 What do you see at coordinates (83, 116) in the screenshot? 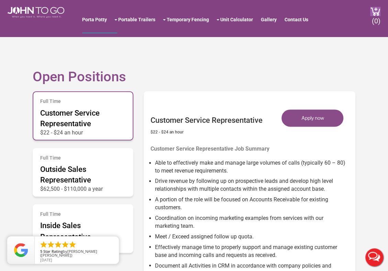
I see `a: Full Time Customer Service Representative $22 - $24 an hour` at bounding box center [83, 116].